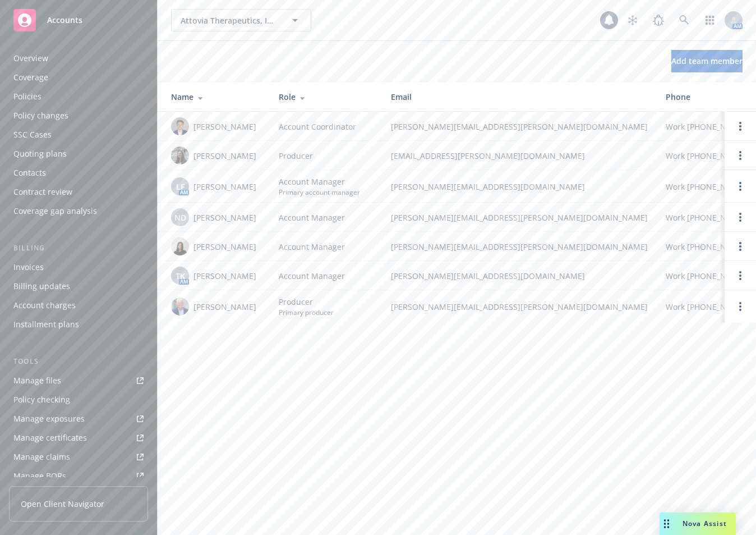 The width and height of the screenshot is (756, 535). What do you see at coordinates (180, 186) in the screenshot?
I see `span: LF` at bounding box center [180, 186].